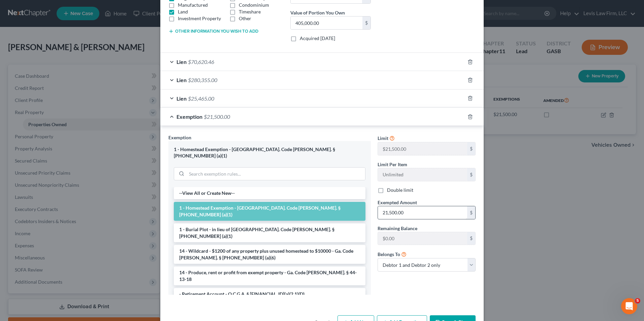 The width and height of the screenshot is (644, 321). I want to click on label: Land, so click(183, 12).